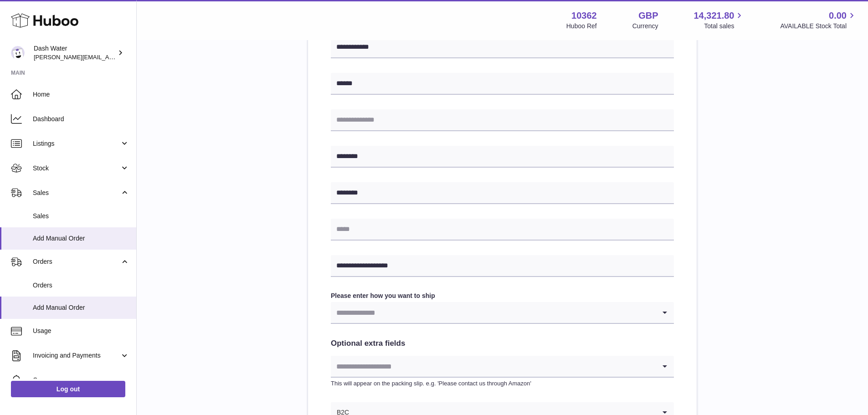  Describe the element at coordinates (82, 119) in the screenshot. I see `span: Dashboard` at that location.